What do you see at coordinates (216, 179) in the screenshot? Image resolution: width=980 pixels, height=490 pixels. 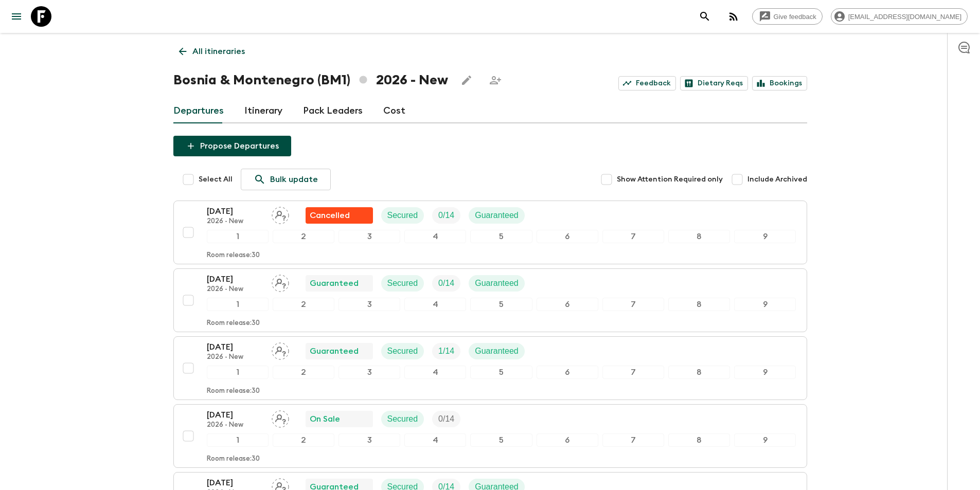 I see `span: Select All` at bounding box center [216, 179].